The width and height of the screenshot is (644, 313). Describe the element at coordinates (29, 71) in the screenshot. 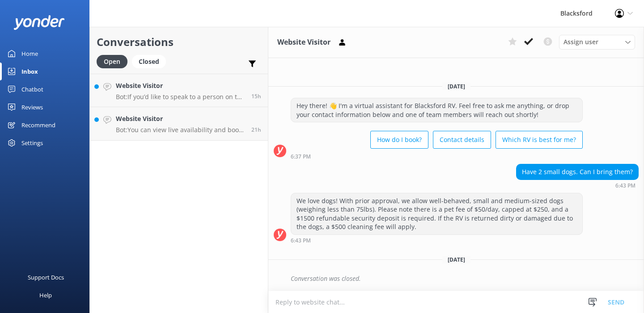

I see `div: Inbox` at that location.